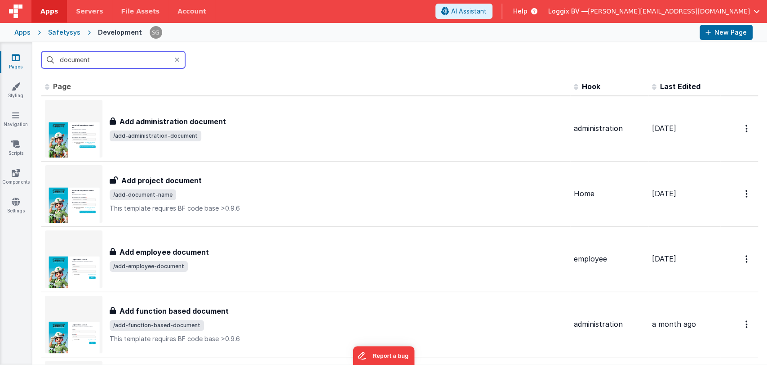  Describe the element at coordinates (49, 11) in the screenshot. I see `span: Apps` at that location.